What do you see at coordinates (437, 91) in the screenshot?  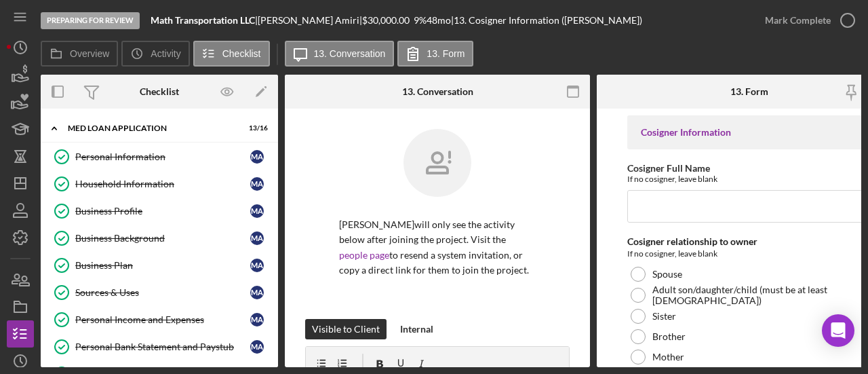 I see `div: 13. Conversation` at bounding box center [437, 91].